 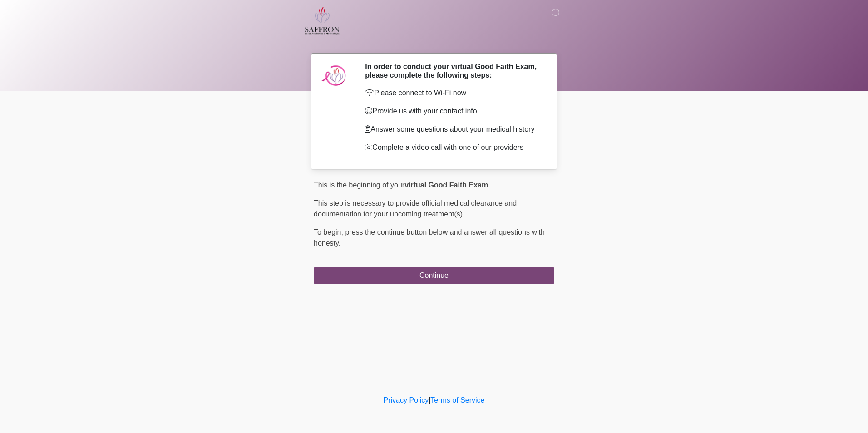 I want to click on span: To begin,, so click(x=329, y=232).